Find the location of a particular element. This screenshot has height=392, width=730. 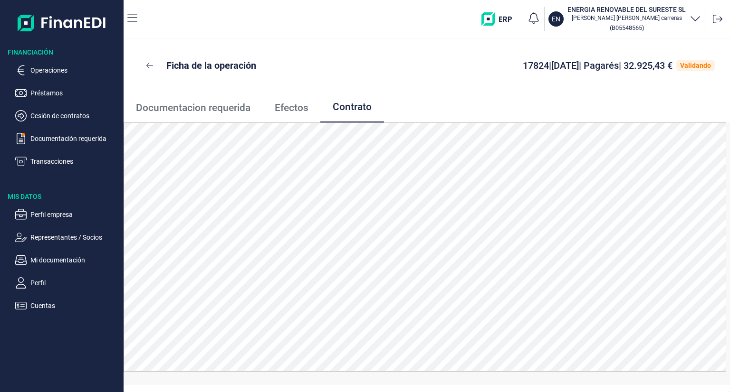

p: Perfil empresa is located at coordinates (75, 215).